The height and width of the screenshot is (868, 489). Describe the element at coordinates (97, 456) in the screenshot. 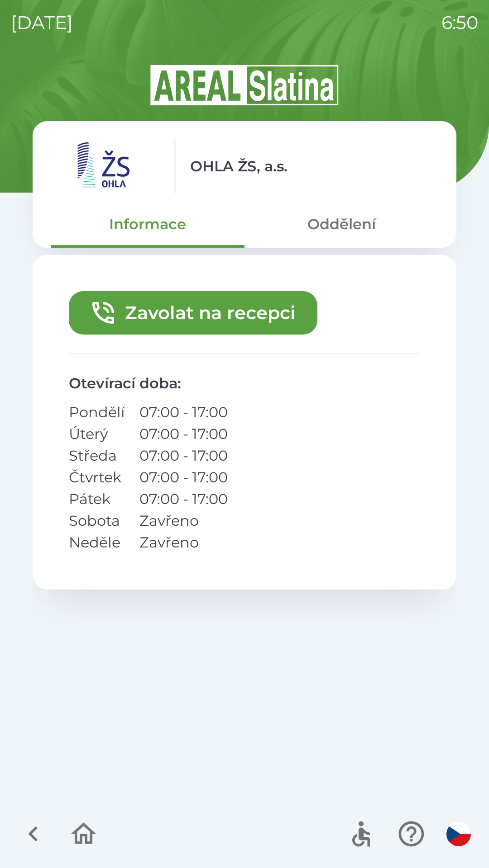

I see `p: Středa` at that location.